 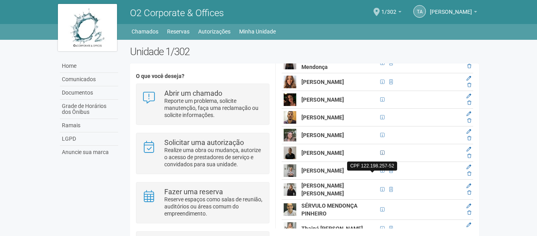 What do you see at coordinates (451, 8) in the screenshot?
I see `span: Thamiris Abdala` at bounding box center [451, 8].